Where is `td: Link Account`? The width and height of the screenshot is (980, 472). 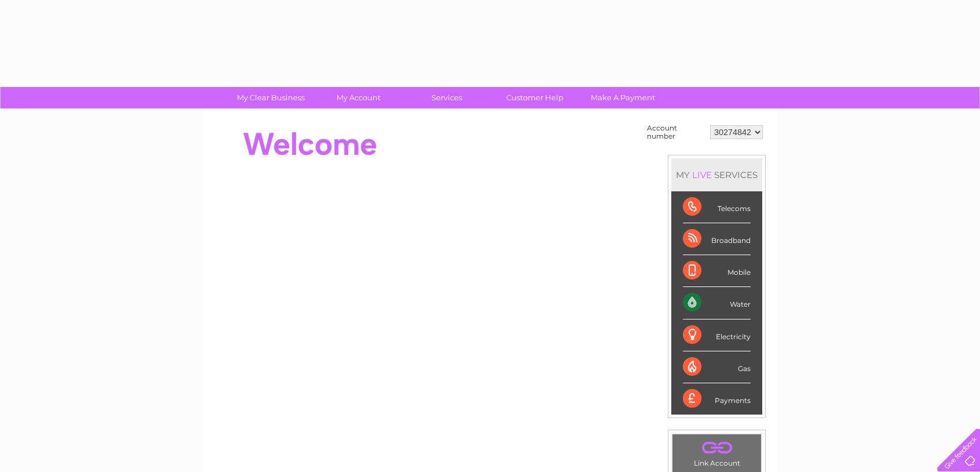 td: Link Account is located at coordinates (716, 452).